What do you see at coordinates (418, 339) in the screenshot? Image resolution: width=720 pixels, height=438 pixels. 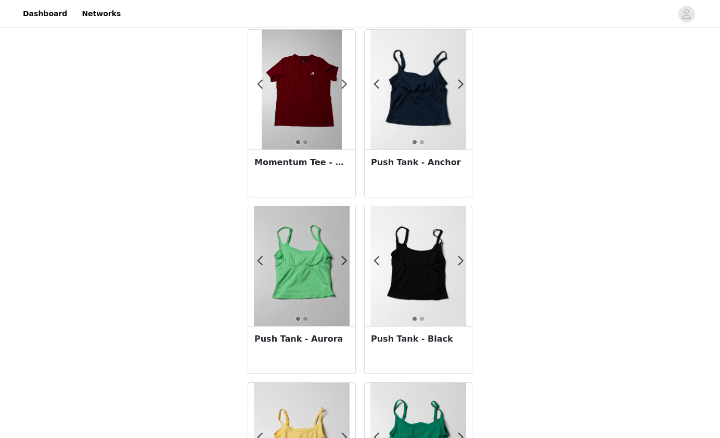 I see `h3: Push Tank - Black` at bounding box center [418, 339].